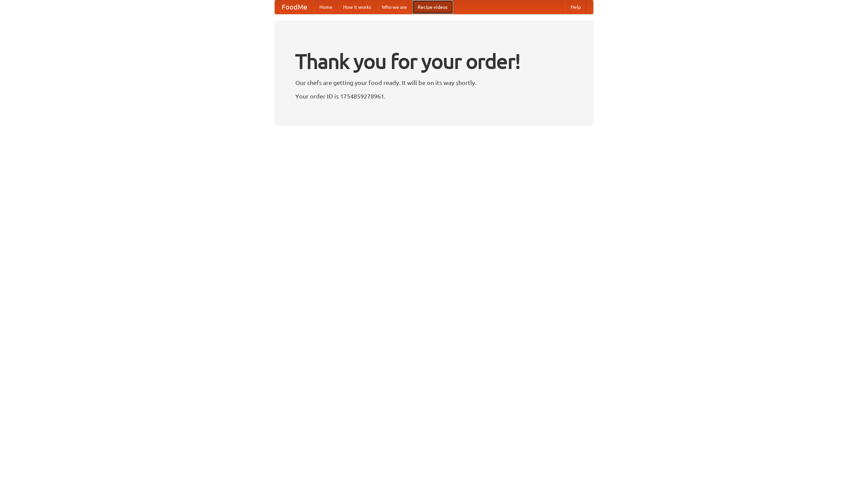  I want to click on a: FoodMe, so click(294, 7).